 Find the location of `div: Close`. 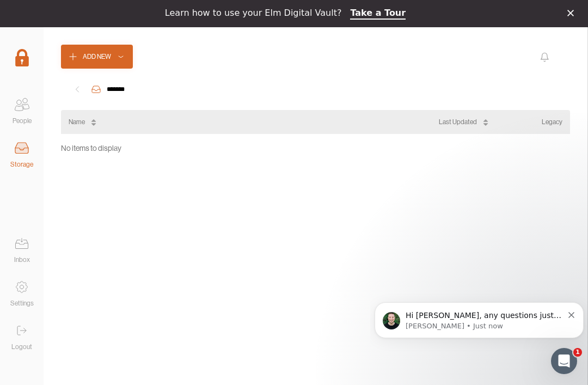

div: Close is located at coordinates (573, 13).